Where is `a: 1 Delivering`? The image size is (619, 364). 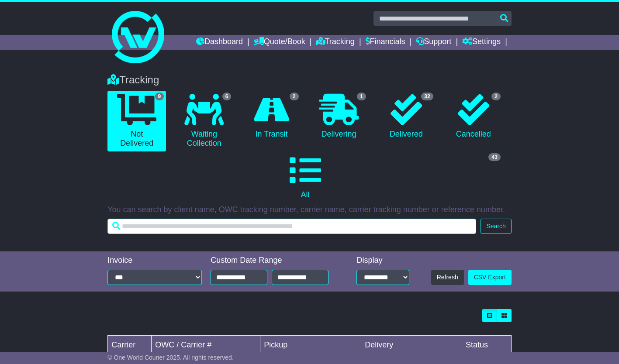
a: 1 Delivering is located at coordinates (339, 117).